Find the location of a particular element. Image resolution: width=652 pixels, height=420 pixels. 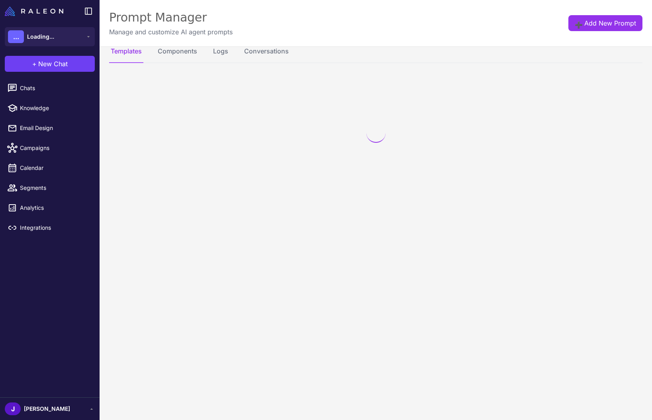

a: Knowledge is located at coordinates (50, 108).